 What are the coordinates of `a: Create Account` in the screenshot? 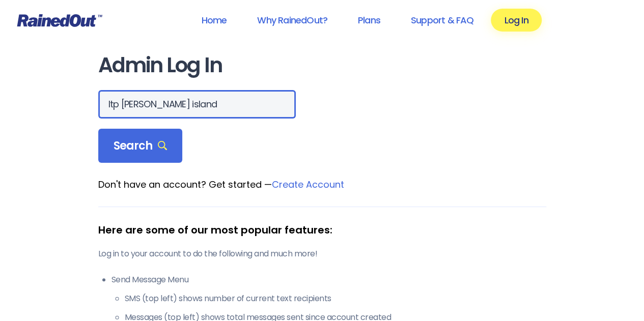 It's located at (308, 184).